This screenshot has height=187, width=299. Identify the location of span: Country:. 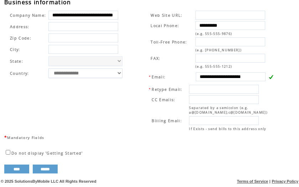
(20, 73).